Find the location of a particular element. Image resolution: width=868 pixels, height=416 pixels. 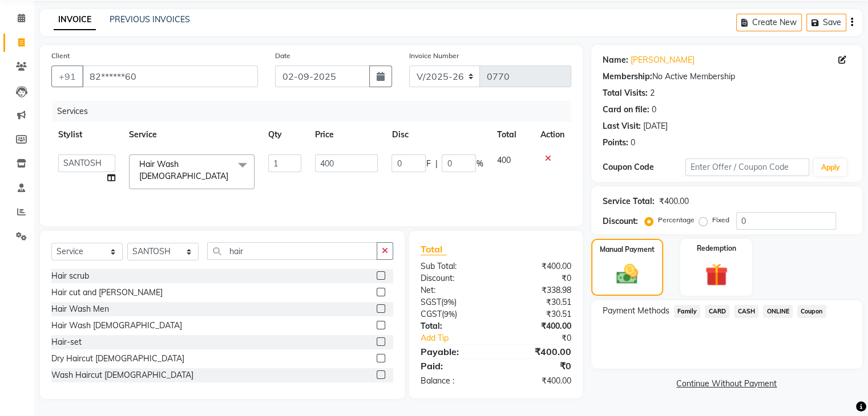

button: Save is located at coordinates (827, 22).